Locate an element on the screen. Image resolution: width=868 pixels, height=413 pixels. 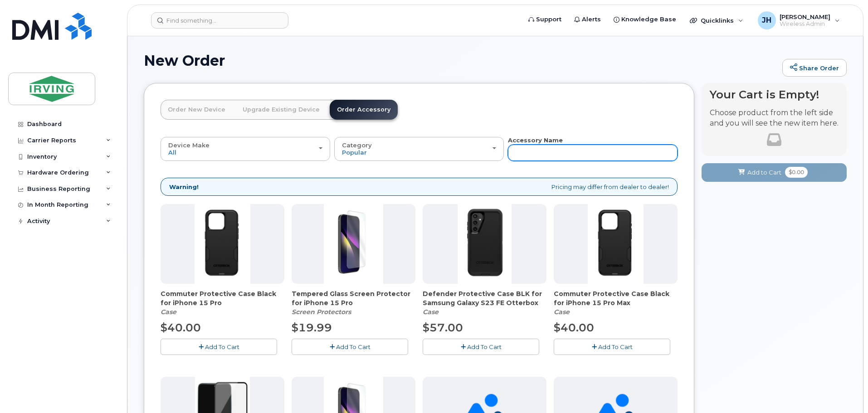
em: Screen Protectors is located at coordinates (321, 312).